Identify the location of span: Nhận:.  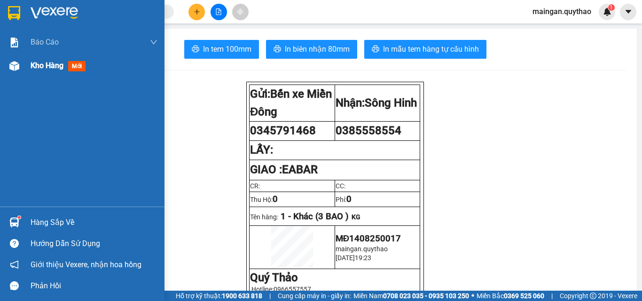
(92, 14).